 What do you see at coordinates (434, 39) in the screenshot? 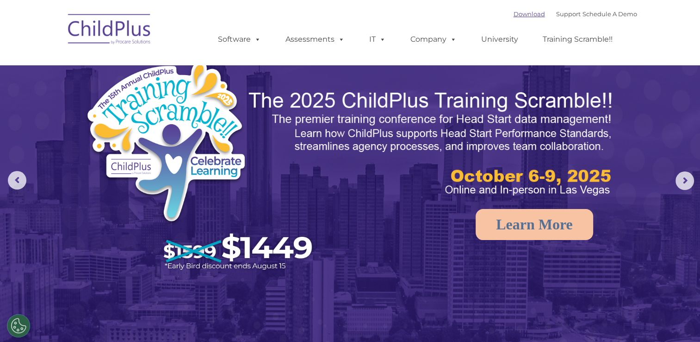
I see `a: Company` at bounding box center [434, 39].